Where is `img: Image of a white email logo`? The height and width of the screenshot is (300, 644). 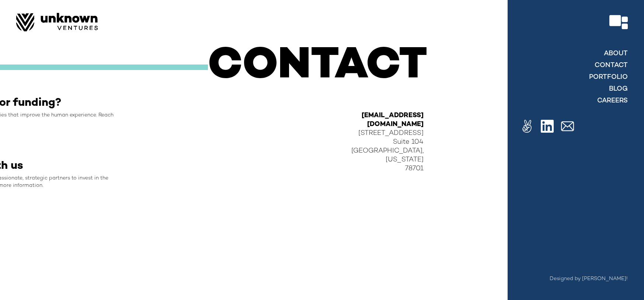 img: Image of a white email logo is located at coordinates (568, 126).